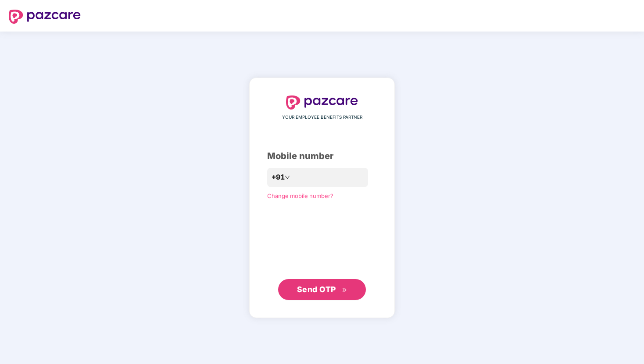 This screenshot has height=364, width=644. What do you see at coordinates (300, 196) in the screenshot?
I see `a: Change mobile number?` at bounding box center [300, 196].